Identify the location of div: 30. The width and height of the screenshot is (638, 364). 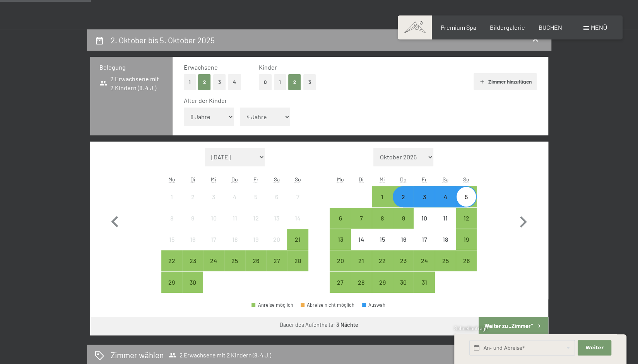
(193, 289).